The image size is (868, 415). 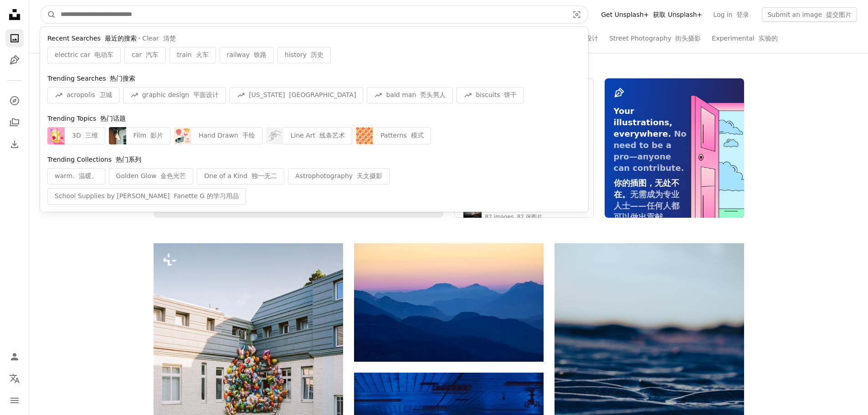 I want to click on a: Street Photography 街头摄影, so click(x=655, y=38).